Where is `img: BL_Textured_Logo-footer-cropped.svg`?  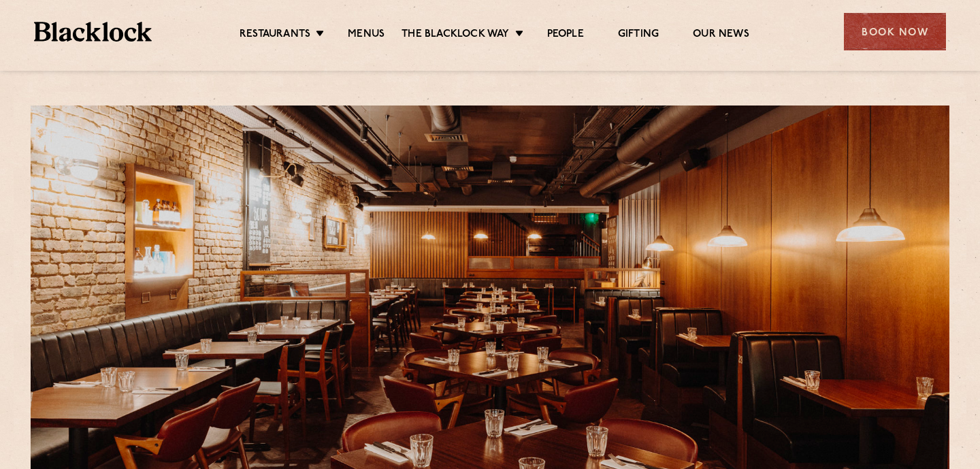 img: BL_Textured_Logo-footer-cropped.svg is located at coordinates (92, 32).